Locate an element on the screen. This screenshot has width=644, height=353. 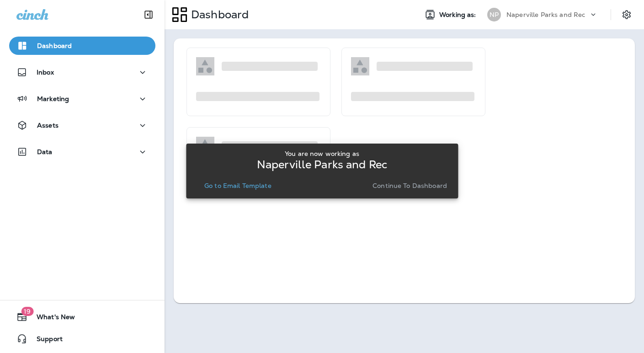
button: Go to Email Template is located at coordinates (237, 186).